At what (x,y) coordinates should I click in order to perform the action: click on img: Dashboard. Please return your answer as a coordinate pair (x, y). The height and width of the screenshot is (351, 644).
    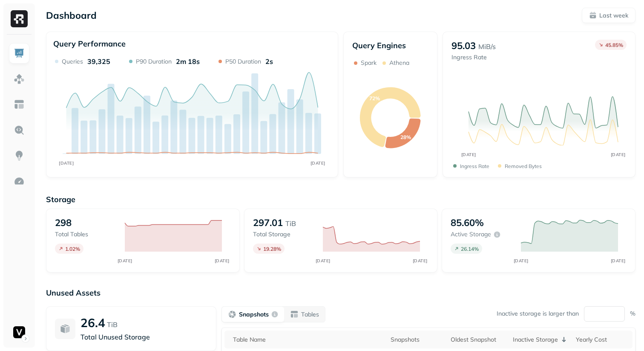
    Looking at the image, I should click on (19, 53).